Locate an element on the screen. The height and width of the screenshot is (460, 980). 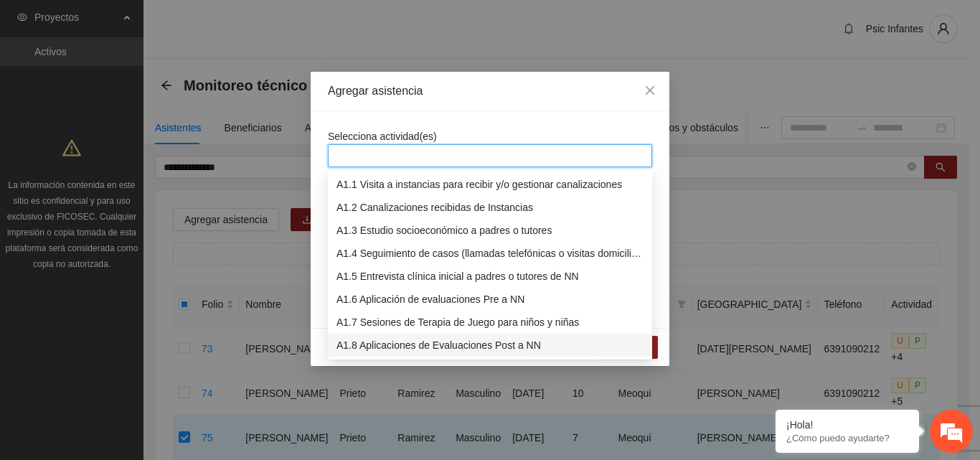
div: A1.2 Canalizaciones recibidas de Instancias is located at coordinates (490, 207).